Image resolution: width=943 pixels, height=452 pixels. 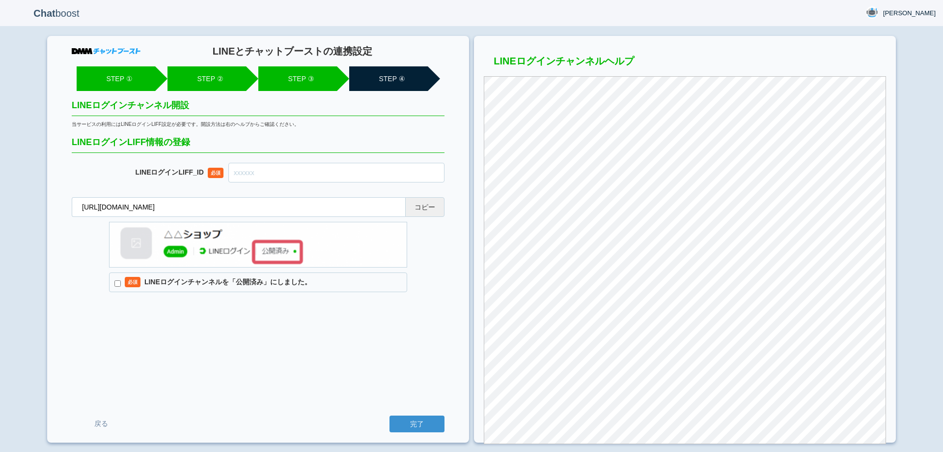 I want to click on h2: LINEログインLIFF情報の登録, so click(x=258, y=145).